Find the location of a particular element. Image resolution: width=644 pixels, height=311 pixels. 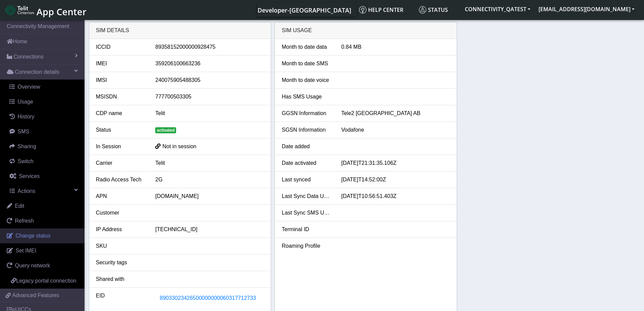

div: 240075905488305 is located at coordinates (210, 80).